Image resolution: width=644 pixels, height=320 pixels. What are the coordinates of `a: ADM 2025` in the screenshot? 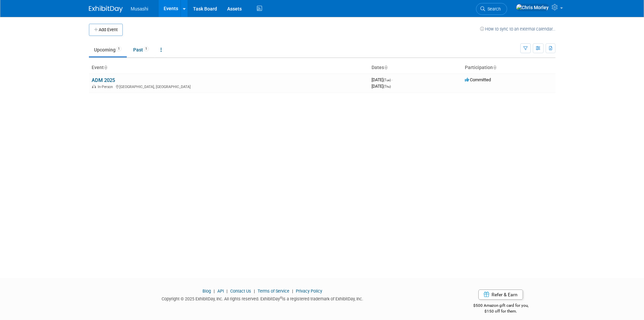 It's located at (103, 80).